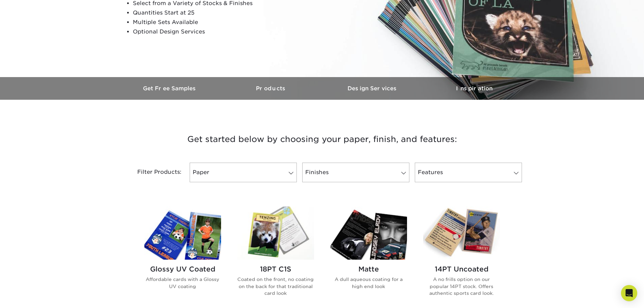 The width and height of the screenshot is (644, 308). What do you see at coordinates (276, 270) in the screenshot?
I see `h2: 18PT C1S` at bounding box center [276, 270].